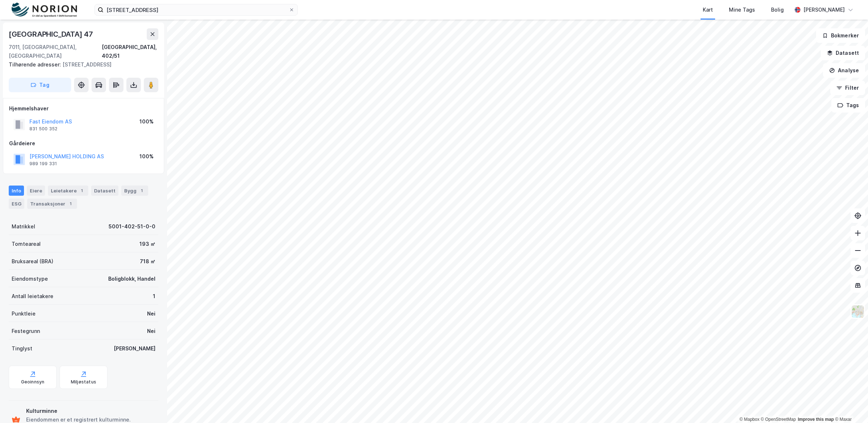 The width and height of the screenshot is (868, 423). What do you see at coordinates (26, 244) in the screenshot?
I see `div: Tomteareal` at bounding box center [26, 244].